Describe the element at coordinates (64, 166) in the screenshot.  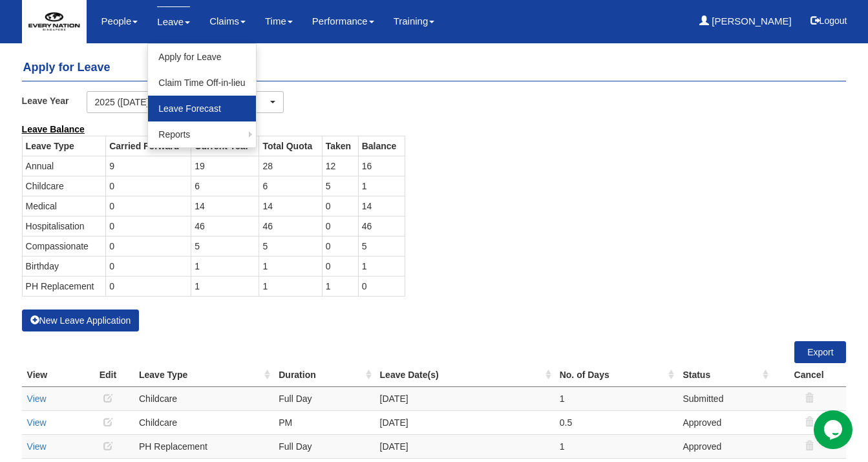
I see `td: Annual` at that location.